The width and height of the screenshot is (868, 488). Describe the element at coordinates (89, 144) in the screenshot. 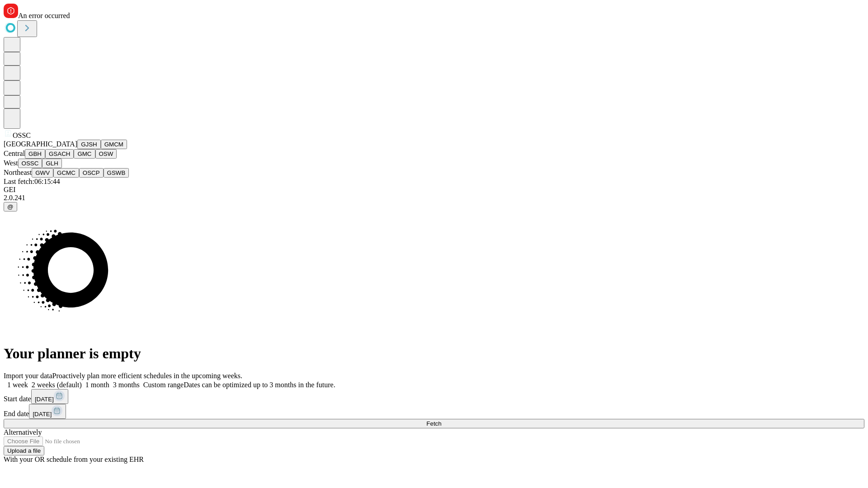

I see `button: GJSH` at that location.